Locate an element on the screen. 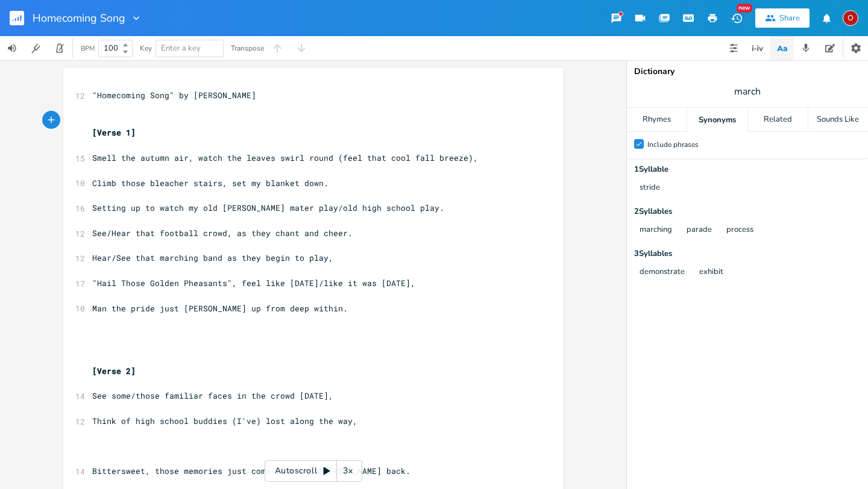 The width and height of the screenshot is (868, 489). span: Enter a key is located at coordinates (181, 48).